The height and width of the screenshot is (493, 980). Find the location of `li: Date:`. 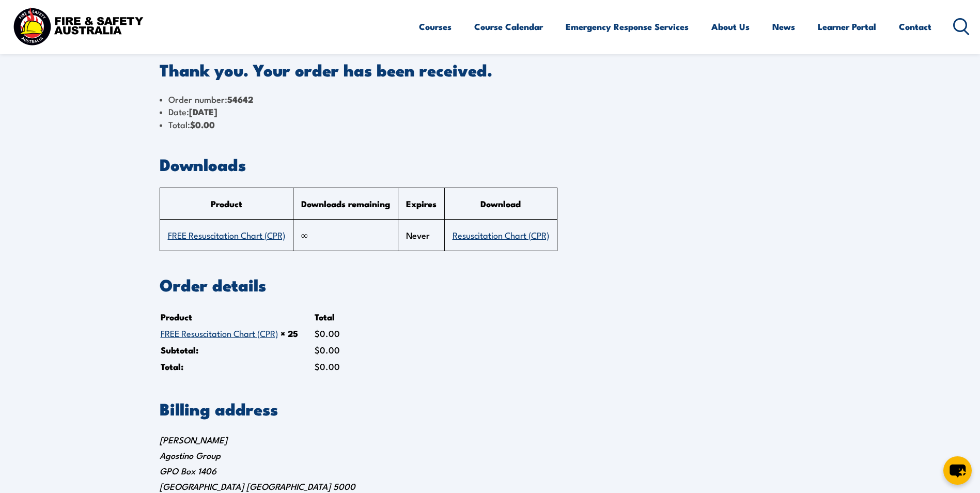

li: Date: is located at coordinates (490, 112).